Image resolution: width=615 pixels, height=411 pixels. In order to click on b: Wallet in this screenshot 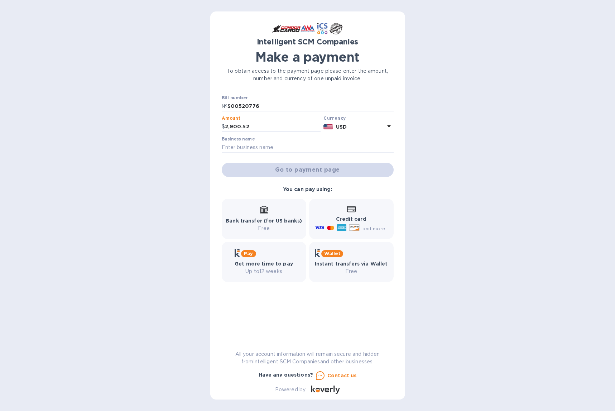, I will do `click(332, 253)`.